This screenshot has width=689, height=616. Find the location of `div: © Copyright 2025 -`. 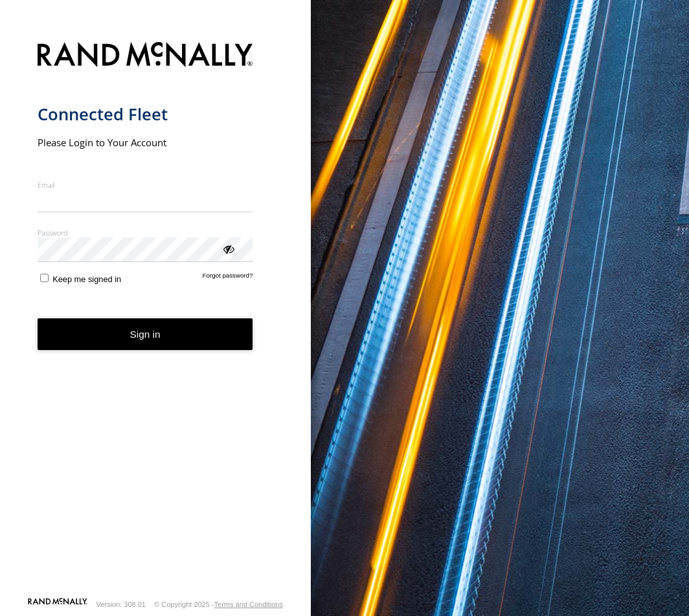

div: © Copyright 2025 - is located at coordinates (218, 605).